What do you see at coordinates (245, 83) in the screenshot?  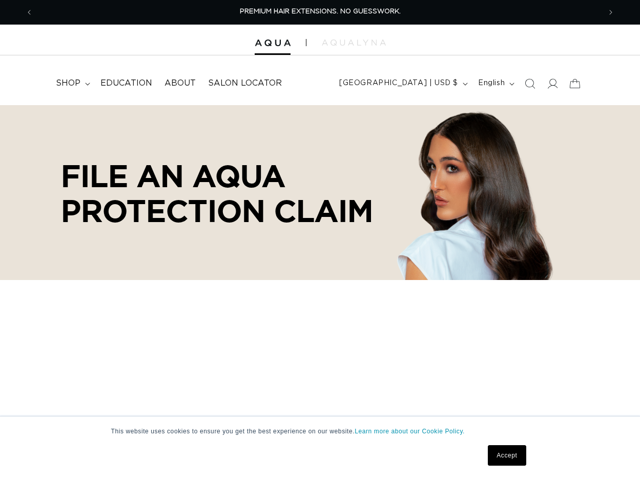 I see `span: Salon Locator` at bounding box center [245, 83].